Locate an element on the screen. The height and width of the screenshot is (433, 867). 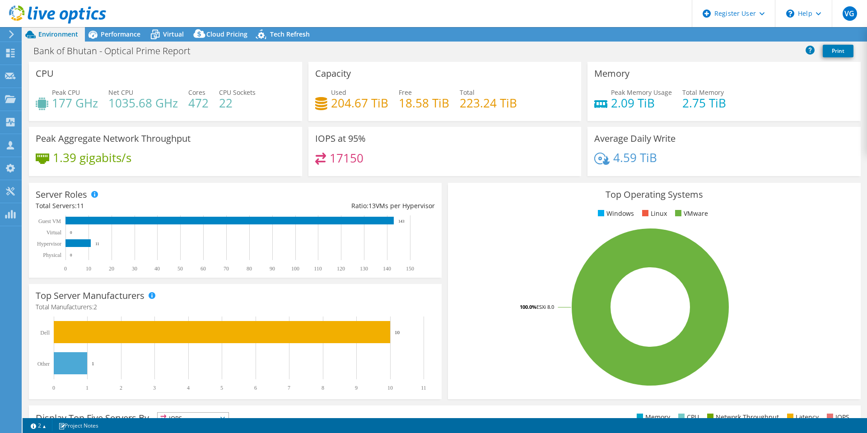
a: 2 is located at coordinates (38, 425).